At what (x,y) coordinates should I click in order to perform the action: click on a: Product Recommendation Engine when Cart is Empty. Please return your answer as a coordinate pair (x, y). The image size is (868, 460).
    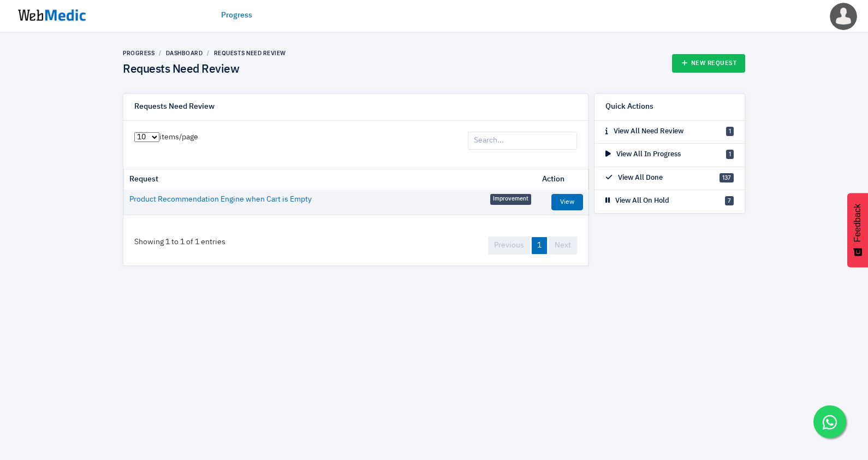
    Looking at the image, I should click on (221, 200).